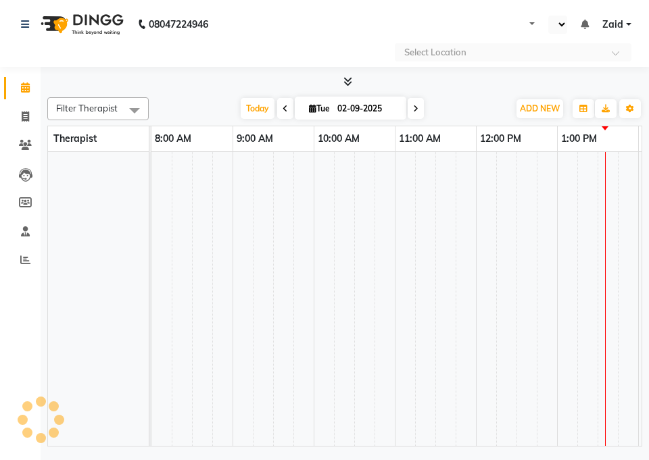 The image size is (649, 460). What do you see at coordinates (540, 108) in the screenshot?
I see `span: ADD NEW` at bounding box center [540, 108].